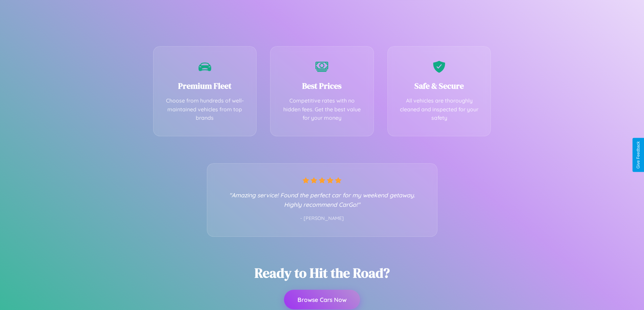 The height and width of the screenshot is (310, 644). I want to click on p: Choose from hundreds of well-maintained vehicles from top brands, so click(205, 109).